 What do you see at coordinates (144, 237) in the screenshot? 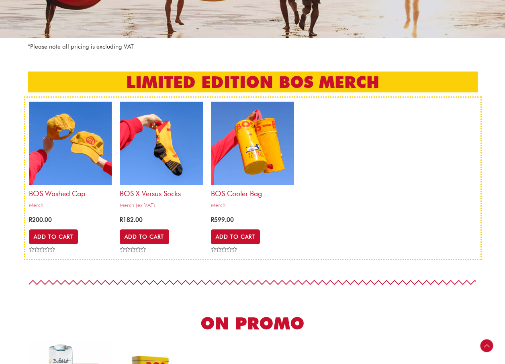
I see `a: Select options for “BOS x Versus Socks”` at bounding box center [144, 237].